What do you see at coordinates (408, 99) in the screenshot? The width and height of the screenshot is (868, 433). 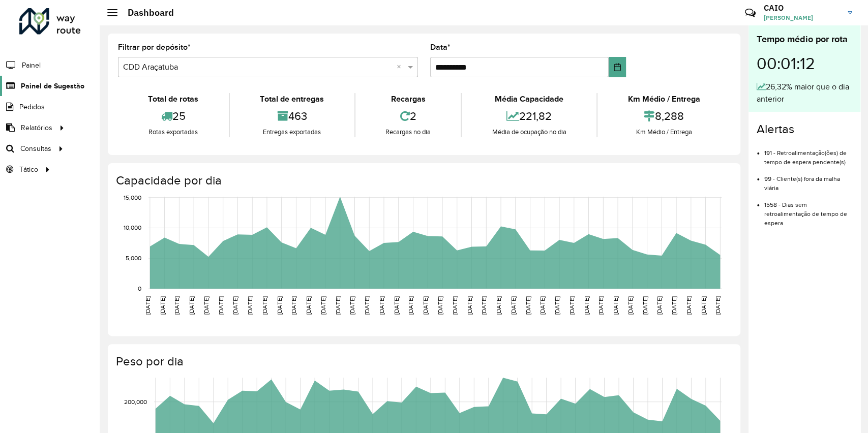 I see `div: Recargas` at bounding box center [408, 99].